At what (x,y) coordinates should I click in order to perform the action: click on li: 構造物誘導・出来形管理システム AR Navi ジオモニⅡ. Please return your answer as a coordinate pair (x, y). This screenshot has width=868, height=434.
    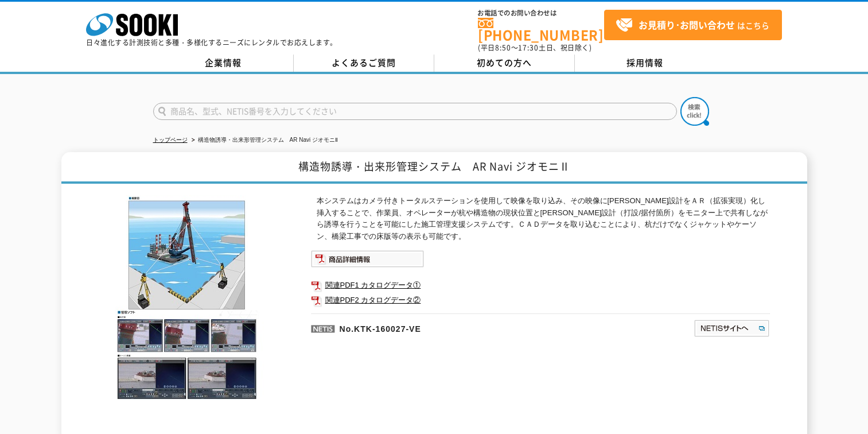
    Looking at the image, I should click on (263, 140).